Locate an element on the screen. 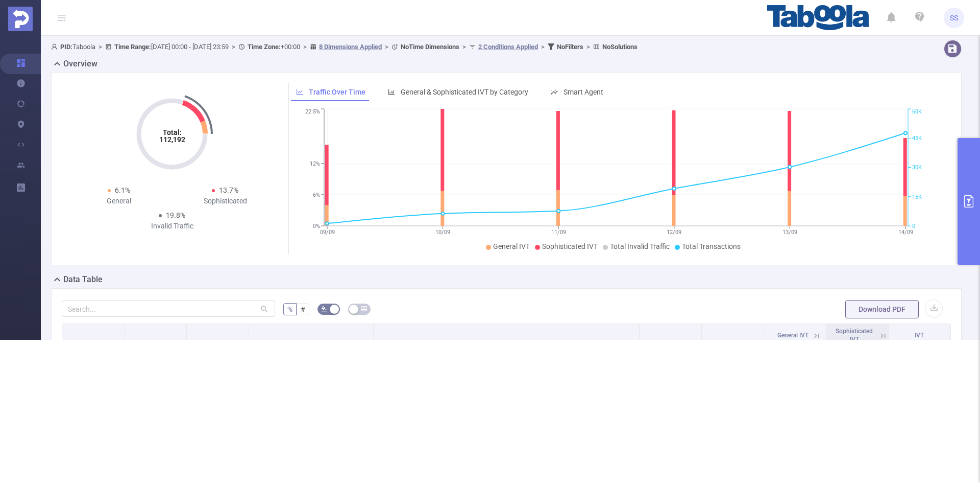  span: SS is located at coordinates (954, 18).